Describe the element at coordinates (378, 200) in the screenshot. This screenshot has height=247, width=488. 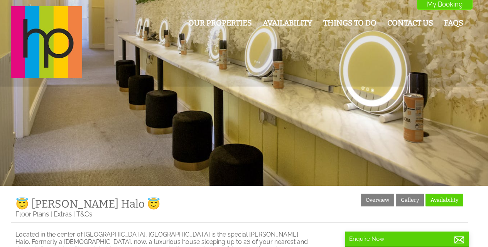
I see `a: Overview` at that location.